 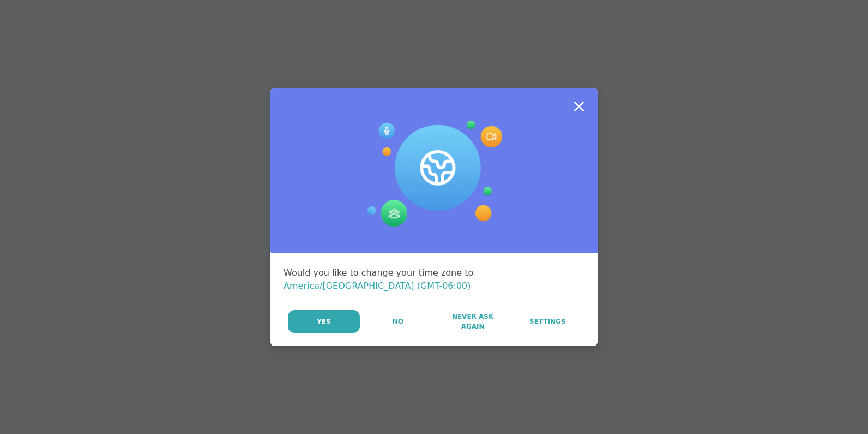 I want to click on img: Session Experience, so click(x=434, y=174).